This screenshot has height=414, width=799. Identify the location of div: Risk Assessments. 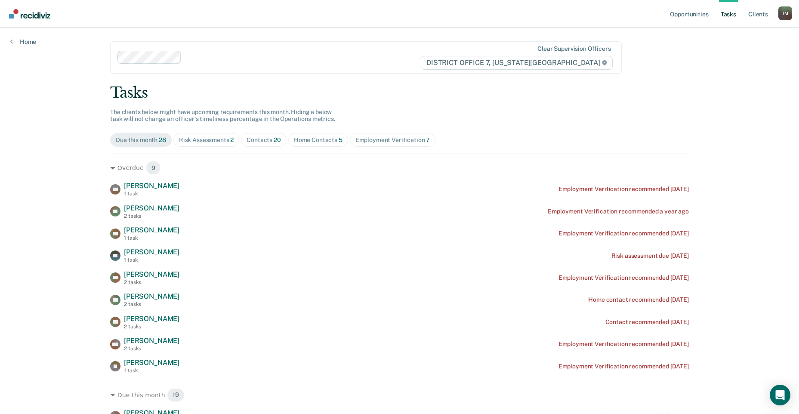
(207, 140).